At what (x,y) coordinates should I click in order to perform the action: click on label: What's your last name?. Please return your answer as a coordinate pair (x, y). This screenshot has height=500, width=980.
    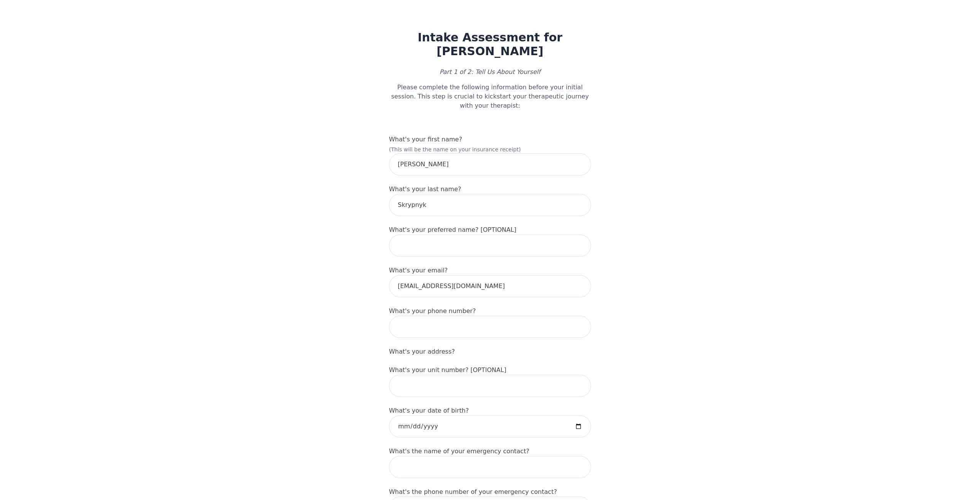
    Looking at the image, I should click on (425, 189).